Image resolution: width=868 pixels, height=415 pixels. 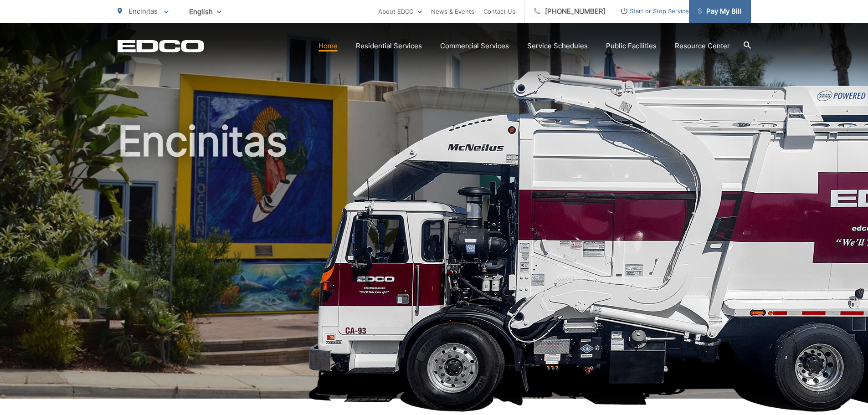 I want to click on a: About EDCO, so click(x=400, y=11).